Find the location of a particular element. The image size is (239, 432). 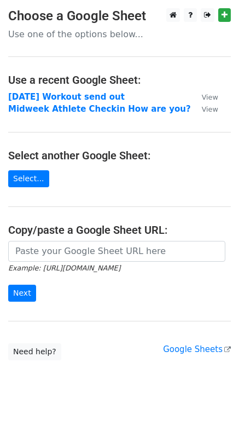

h4: Select another Google Sheet: is located at coordinates (119, 156).